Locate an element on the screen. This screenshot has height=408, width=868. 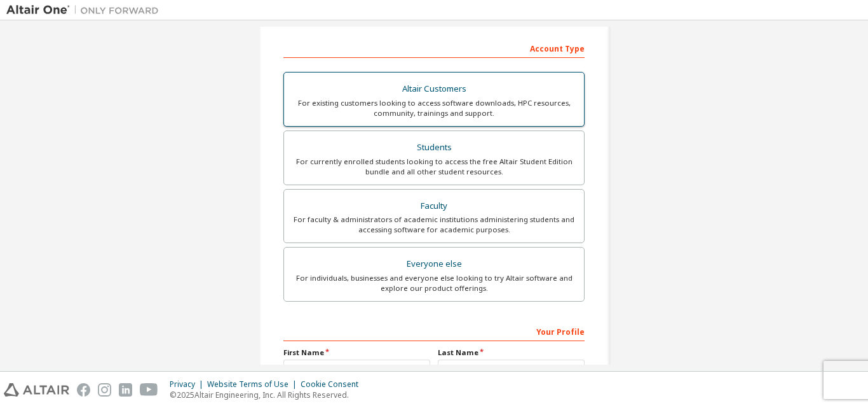
div: Account Type is located at coordinates (434, 48).